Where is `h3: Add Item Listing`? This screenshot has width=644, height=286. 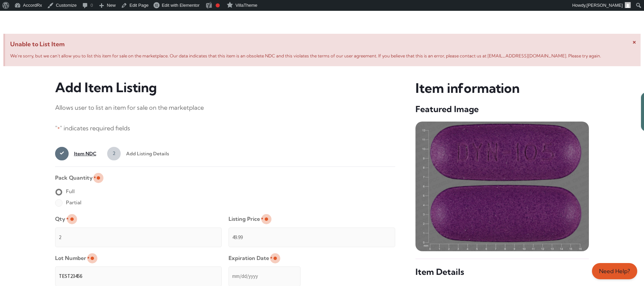 h3: Add Item Listing is located at coordinates (225, 88).